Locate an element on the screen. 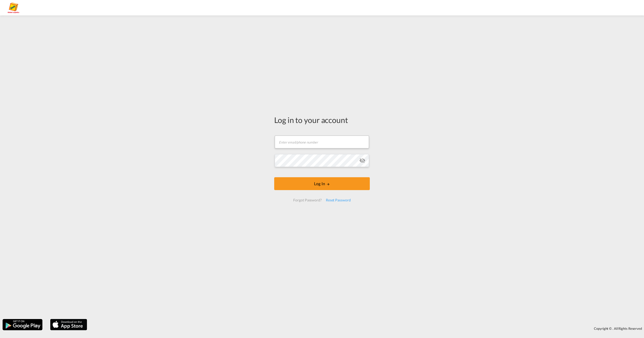 Image resolution: width=644 pixels, height=338 pixels. input: Enter email/phone number is located at coordinates (322, 142).